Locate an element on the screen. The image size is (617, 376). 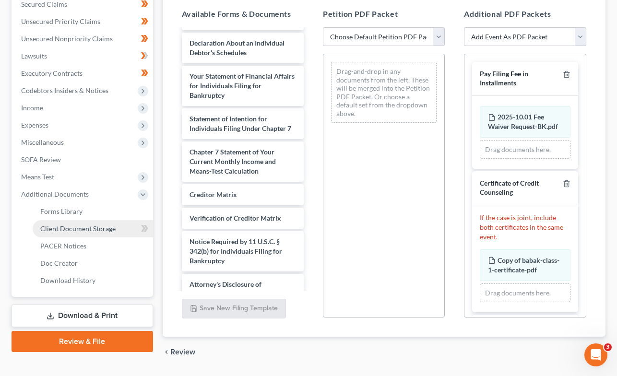
button: chevron_left Review is located at coordinates (184, 352).